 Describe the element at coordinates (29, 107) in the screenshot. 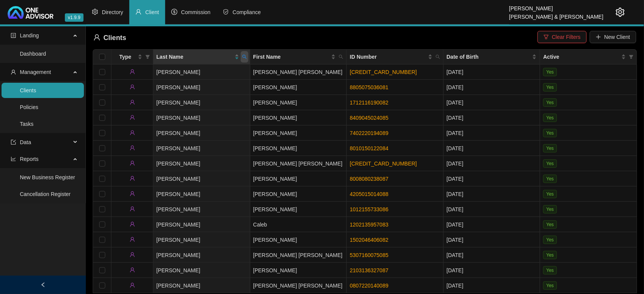

I see `a: Policies` at that location.